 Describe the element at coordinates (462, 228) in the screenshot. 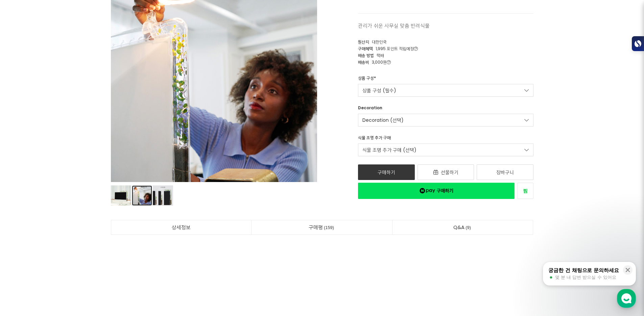

I see `a: Q&A9` at that location.